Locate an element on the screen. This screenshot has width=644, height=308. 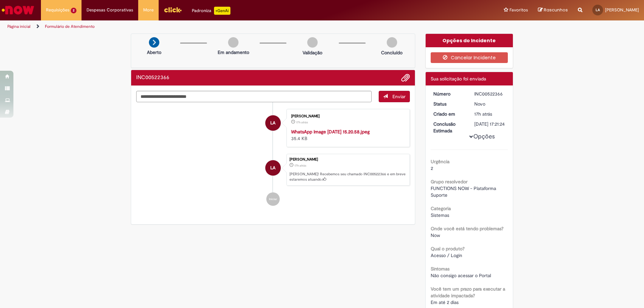
span: More is located at coordinates (148, 10).